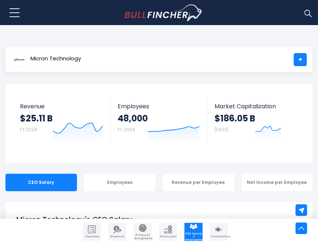  I want to click on span: Overview, so click(92, 236).